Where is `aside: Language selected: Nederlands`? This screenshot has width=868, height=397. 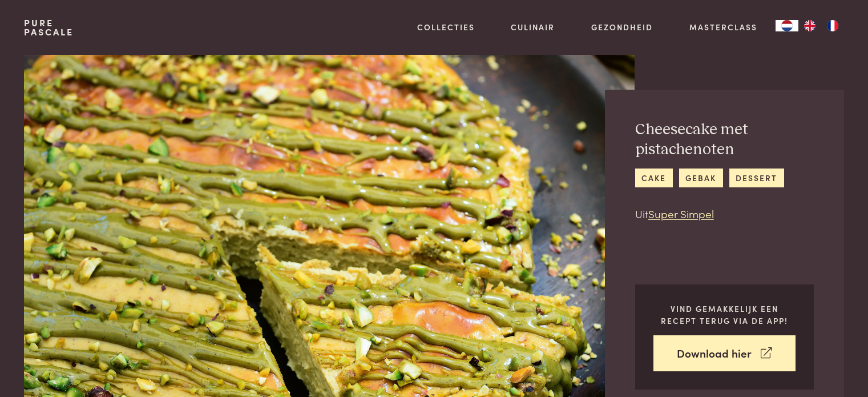
aside: Language selected: Nederlands is located at coordinates (810, 25).